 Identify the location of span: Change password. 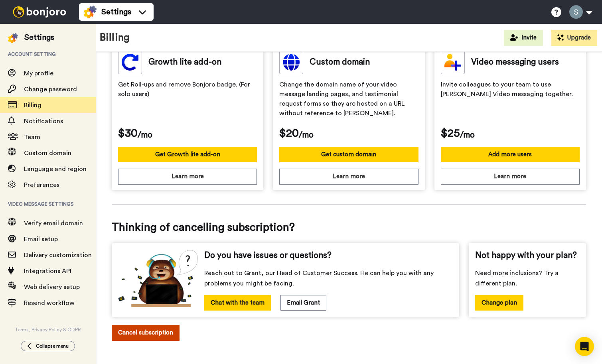
(50, 89).